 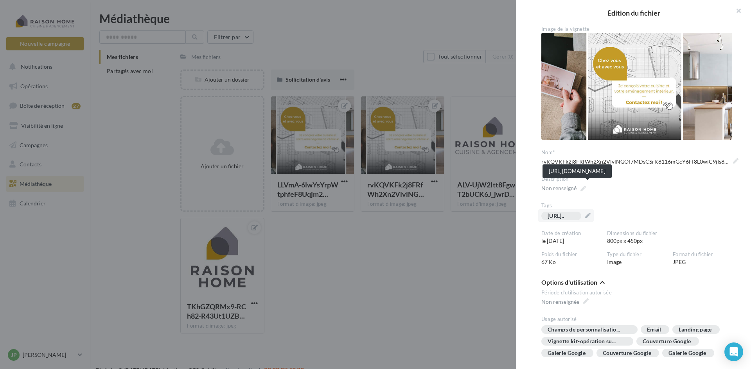 I want to click on span: Champs de personnalisatio..., so click(x=588, y=330).